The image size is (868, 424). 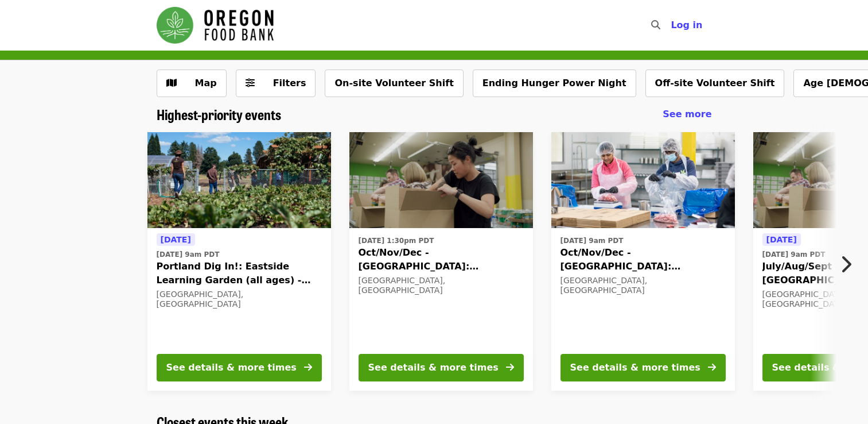 I want to click on img: Oregon Food Bank - Home, so click(x=215, y=26).